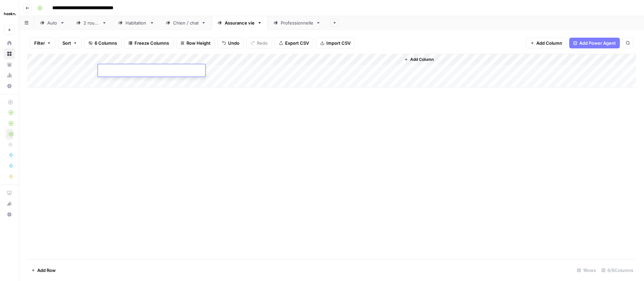 Image resolution: width=644 pixels, height=281 pixels. What do you see at coordinates (10, 204) in the screenshot?
I see `div: What's new?` at bounding box center [10, 204].